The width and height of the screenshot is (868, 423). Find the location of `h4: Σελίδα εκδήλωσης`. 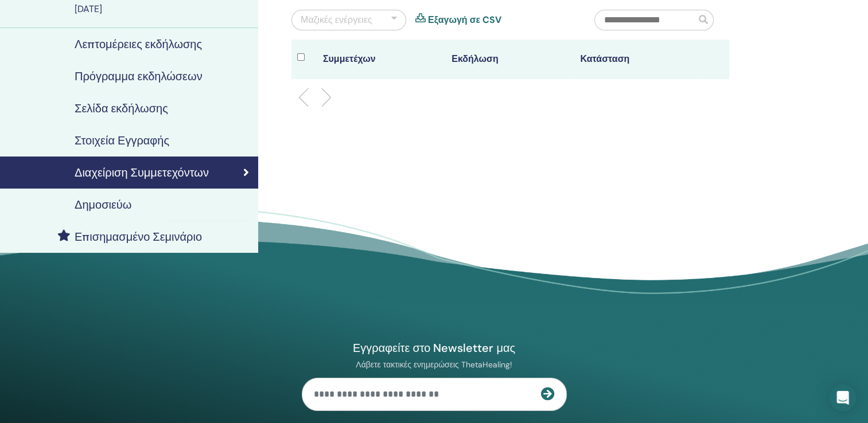

h4: Σελίδα εκδήλωσης is located at coordinates (121, 109).